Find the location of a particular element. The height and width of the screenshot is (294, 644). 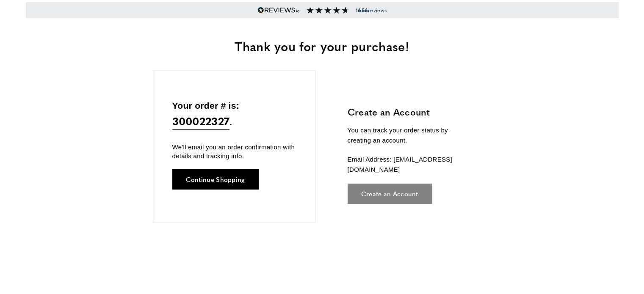

h3: Create an Account is located at coordinates (410, 112).